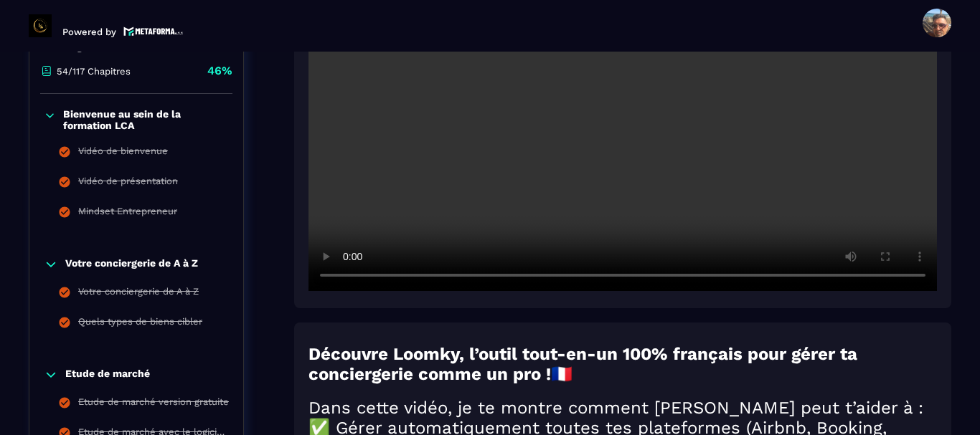  What do you see at coordinates (93, 71) in the screenshot?
I see `p: 54/117 Chapitres` at bounding box center [93, 71].